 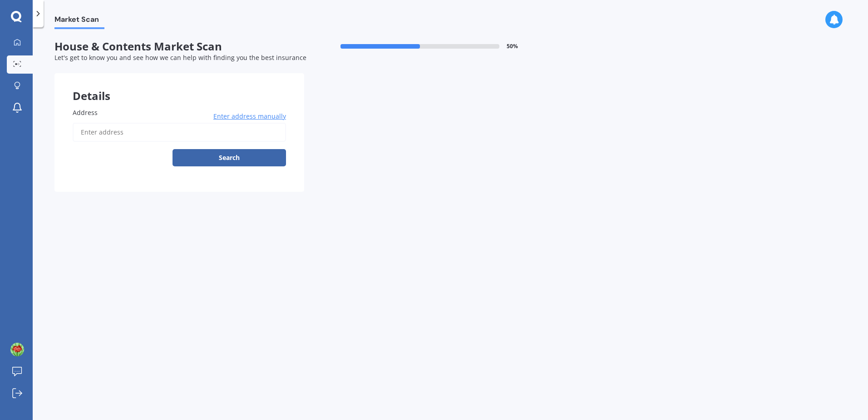 What do you see at coordinates (180, 57) in the screenshot?
I see `span: Let's get to know you and see how we can help with finding you the best insurance` at bounding box center [180, 57].